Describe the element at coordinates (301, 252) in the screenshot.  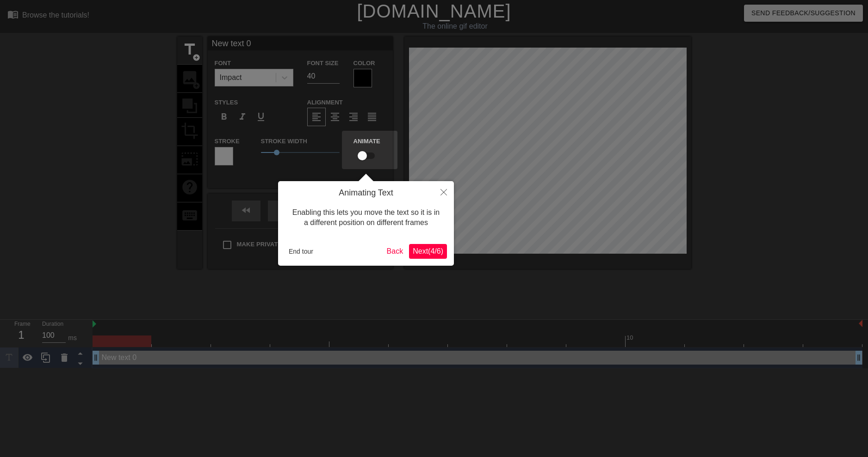
I see `button: End tour` at that location.